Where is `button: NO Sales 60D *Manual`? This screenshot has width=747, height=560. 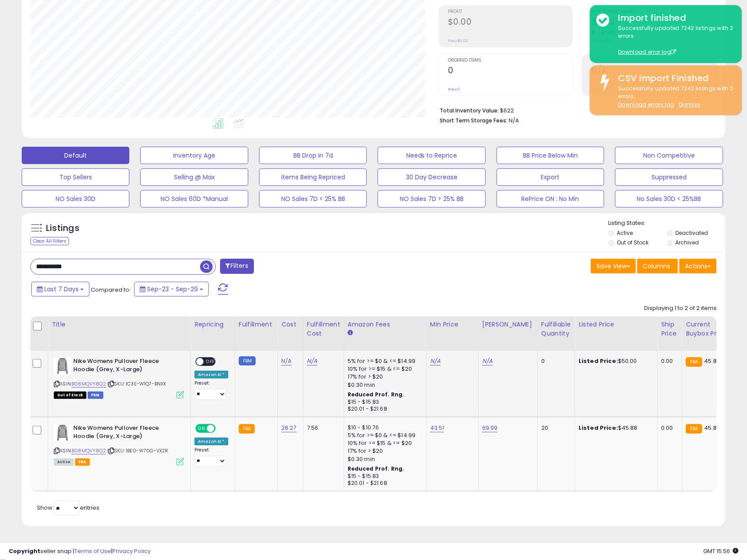
button: NO Sales 60D *Manual is located at coordinates (194, 199).